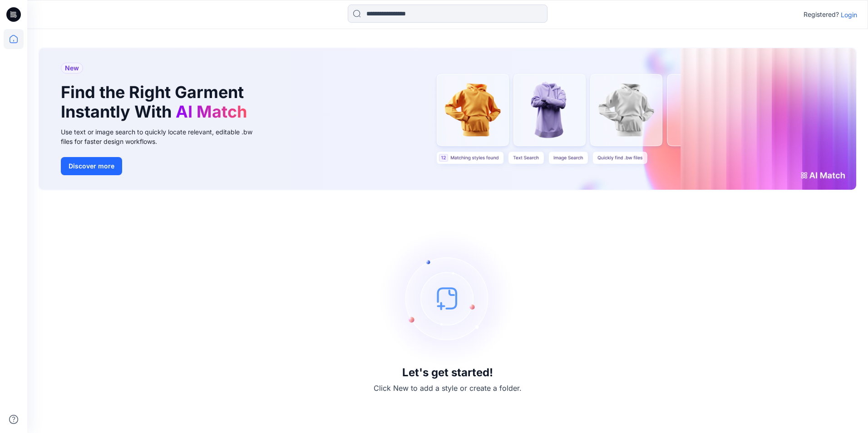 The height and width of the screenshot is (433, 868). I want to click on p: Registered?, so click(821, 15).